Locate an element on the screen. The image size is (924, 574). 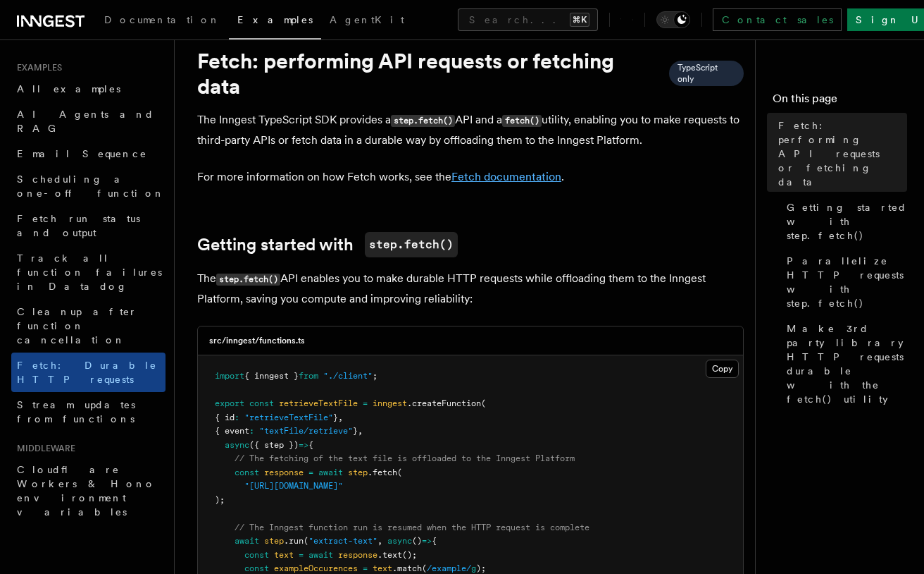
span: /example/ is located at coordinates (449, 568).